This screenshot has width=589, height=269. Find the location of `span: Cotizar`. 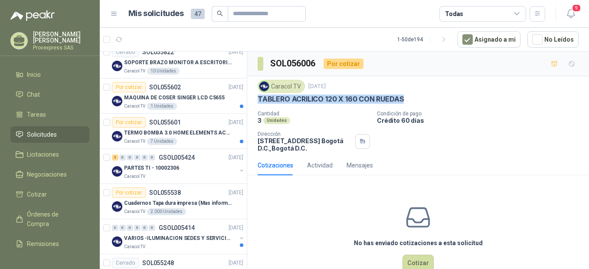

span: Cotizar is located at coordinates (37, 194).